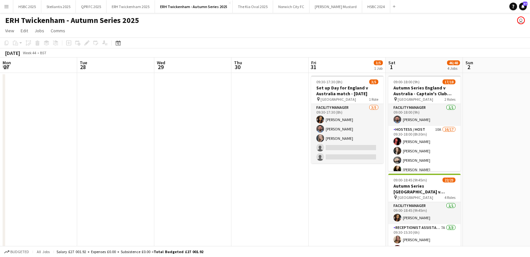 This screenshot has height=257, width=530. What do you see at coordinates (253, 6) in the screenshot?
I see `button: The Kia Oval 2025` at bounding box center [253, 6].